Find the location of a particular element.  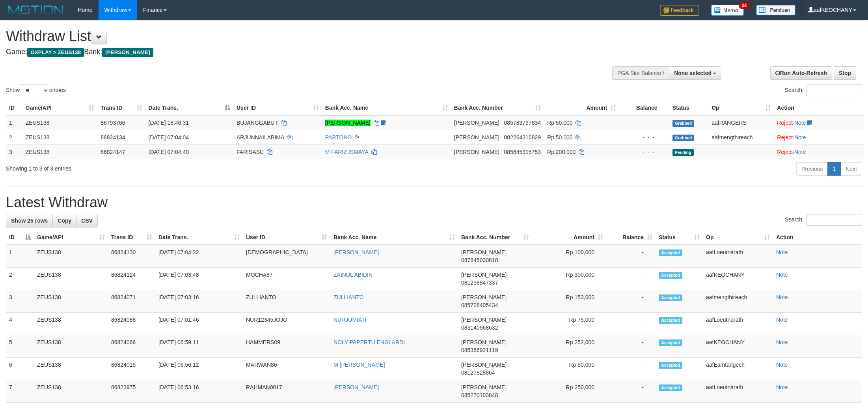

img: Button%20Memo.svg is located at coordinates (728, 10).